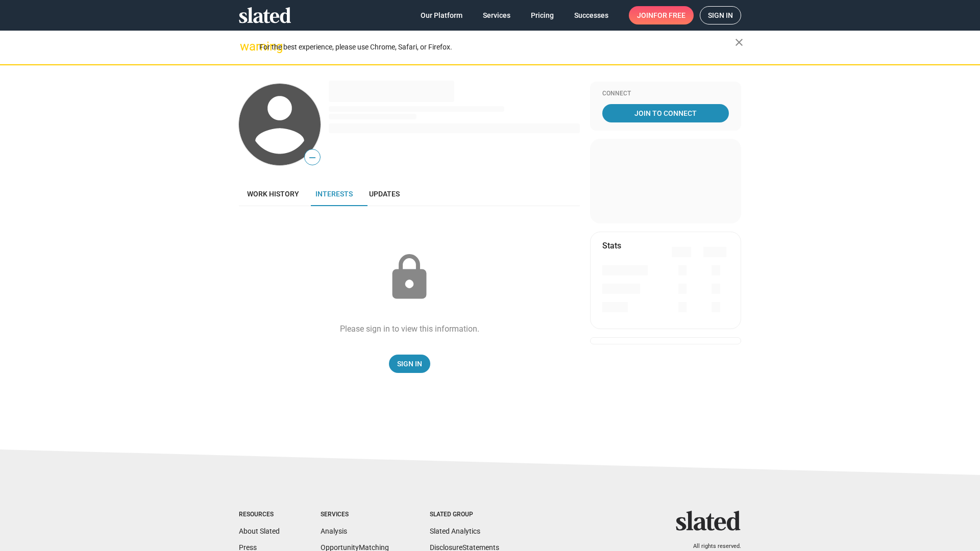  Describe the element at coordinates (410, 364) in the screenshot. I see `span: Sign In` at that location.